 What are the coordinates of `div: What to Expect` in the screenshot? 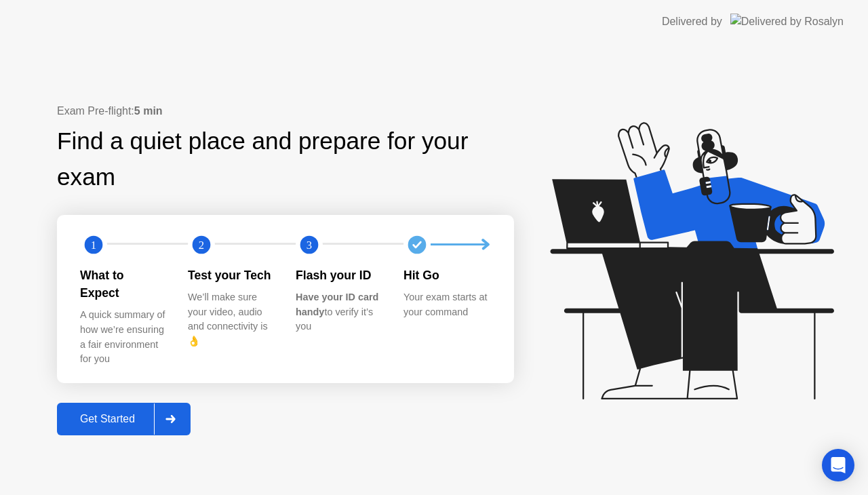 It's located at (123, 284).